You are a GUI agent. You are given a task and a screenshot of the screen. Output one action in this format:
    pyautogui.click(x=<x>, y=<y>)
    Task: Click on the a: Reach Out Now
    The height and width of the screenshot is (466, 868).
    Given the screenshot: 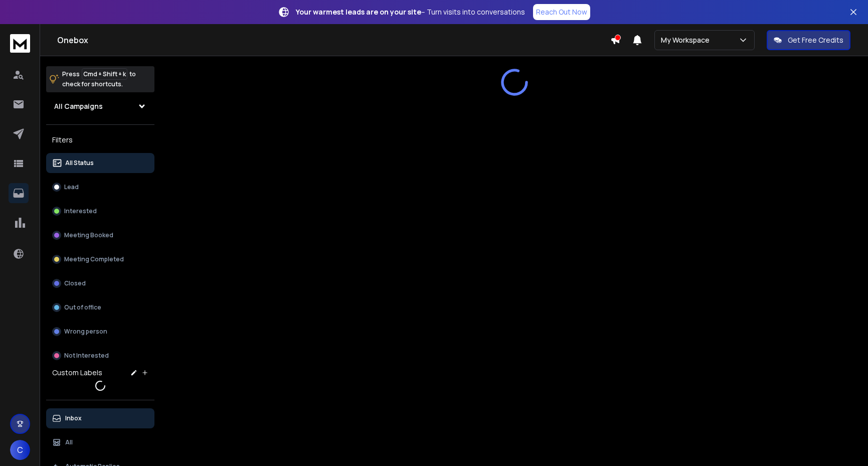 What is the action you would take?
    pyautogui.click(x=561, y=12)
    